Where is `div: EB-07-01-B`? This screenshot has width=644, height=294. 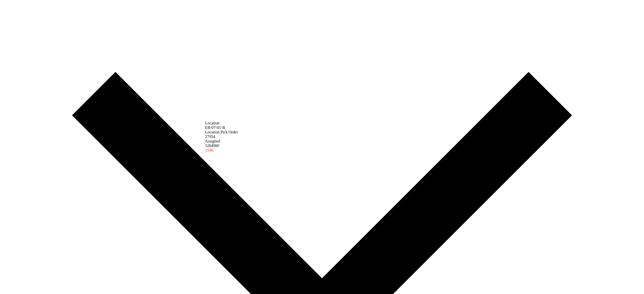 div: EB-07-01-B is located at coordinates (221, 128).